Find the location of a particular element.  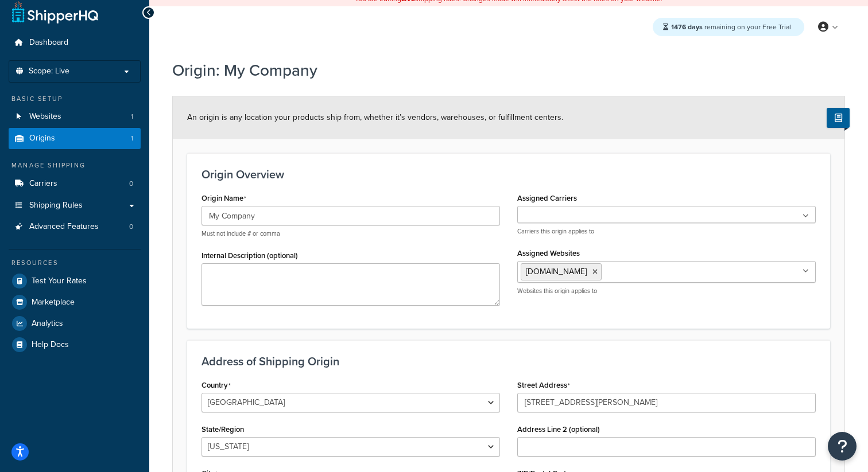

li: Origins is located at coordinates (75, 138).